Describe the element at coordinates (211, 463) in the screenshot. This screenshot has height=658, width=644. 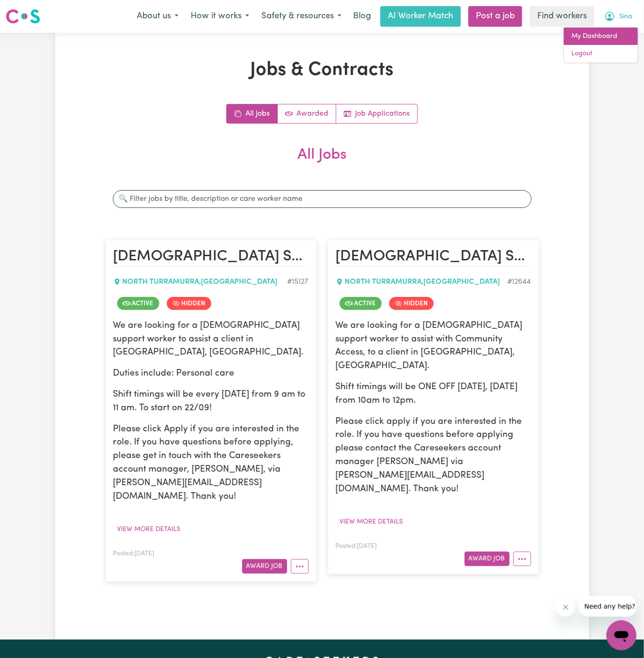
I see `p: Please click Apply if you are interested in the role. If you have questions before applying, plea...` at that location.